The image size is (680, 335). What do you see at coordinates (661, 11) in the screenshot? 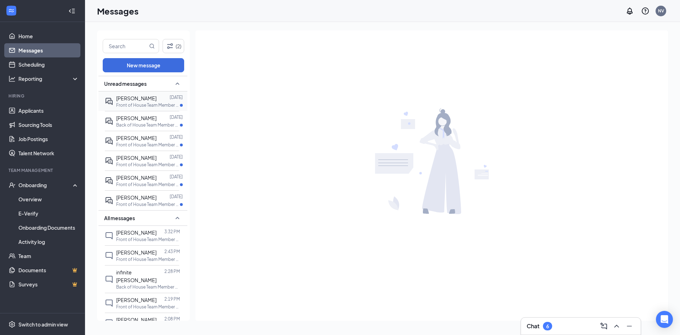
I see `div: NV` at bounding box center [661, 11].